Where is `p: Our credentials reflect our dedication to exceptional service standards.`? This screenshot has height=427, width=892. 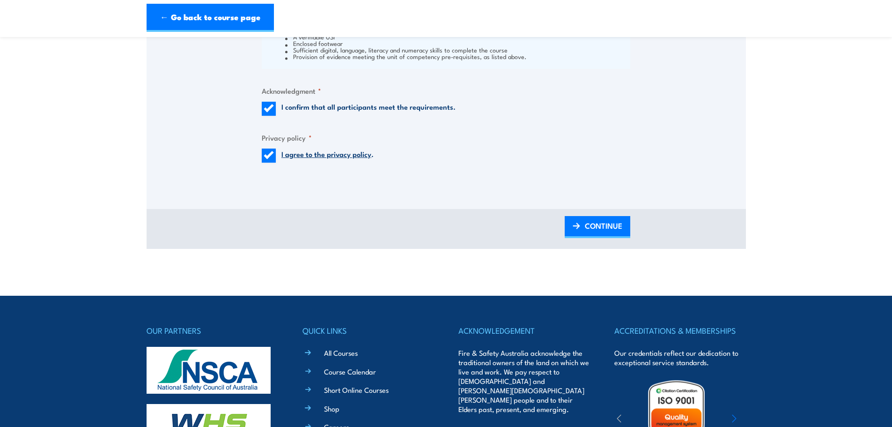
p: Our credentials reflect our dedication to exceptional service standards. is located at coordinates (680, 357).